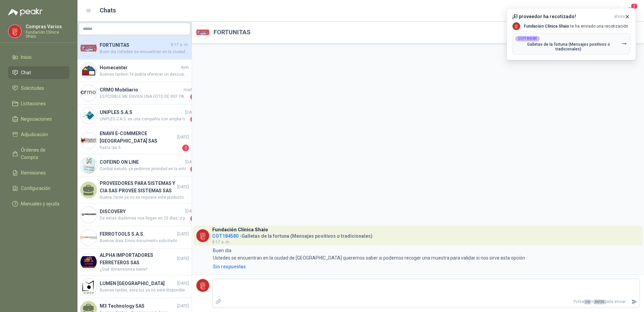 This screenshot has width=644, height=312. What do you see at coordinates (135, 45) in the screenshot?
I see `h4: FORTUNITAS` at bounding box center [135, 45].